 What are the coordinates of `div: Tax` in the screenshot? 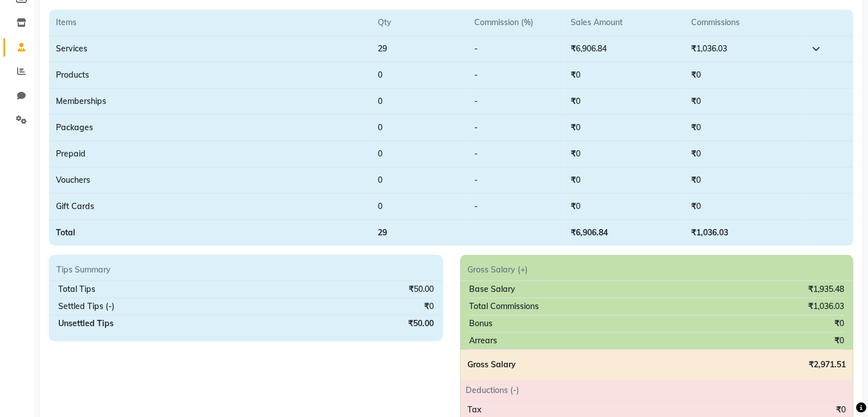 It's located at (474, 409).